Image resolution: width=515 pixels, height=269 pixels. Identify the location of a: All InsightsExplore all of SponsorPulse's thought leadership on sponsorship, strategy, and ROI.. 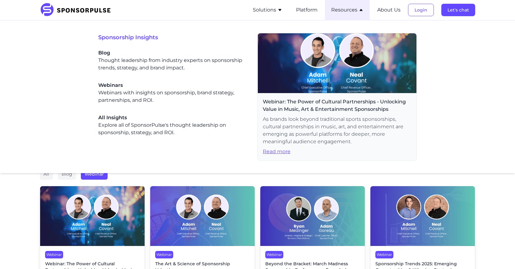
(173, 125).